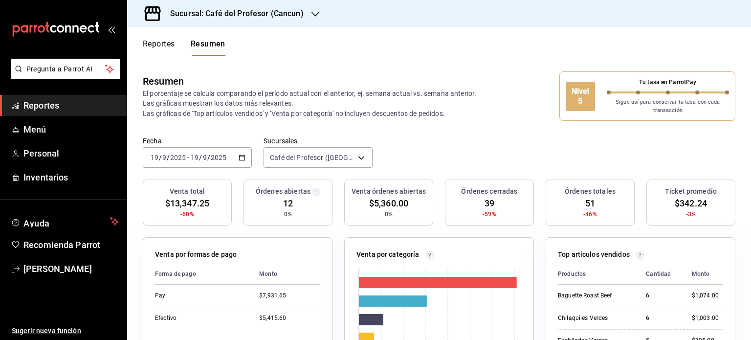 This screenshot has height=340, width=751. I want to click on span: $342.24, so click(691, 203).